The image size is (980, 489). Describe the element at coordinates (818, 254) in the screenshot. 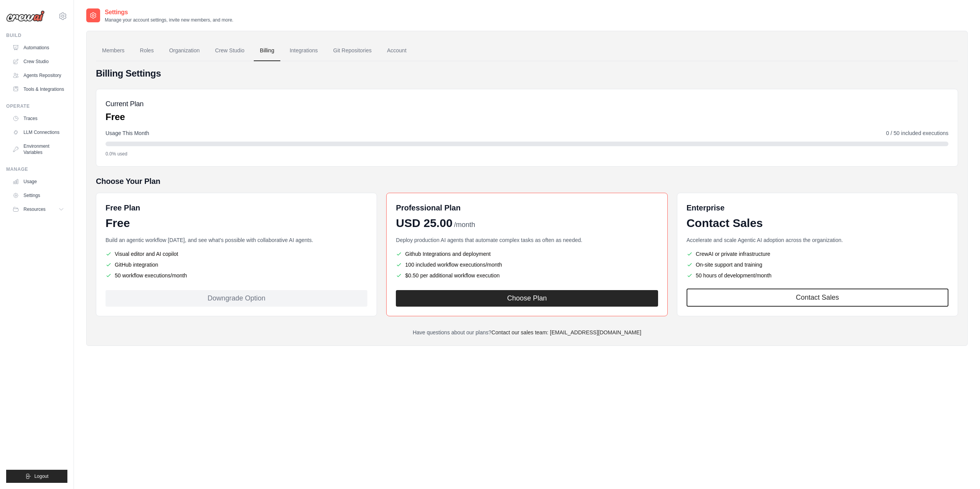

I see `li: CrewAI or private infrastructure` at that location.